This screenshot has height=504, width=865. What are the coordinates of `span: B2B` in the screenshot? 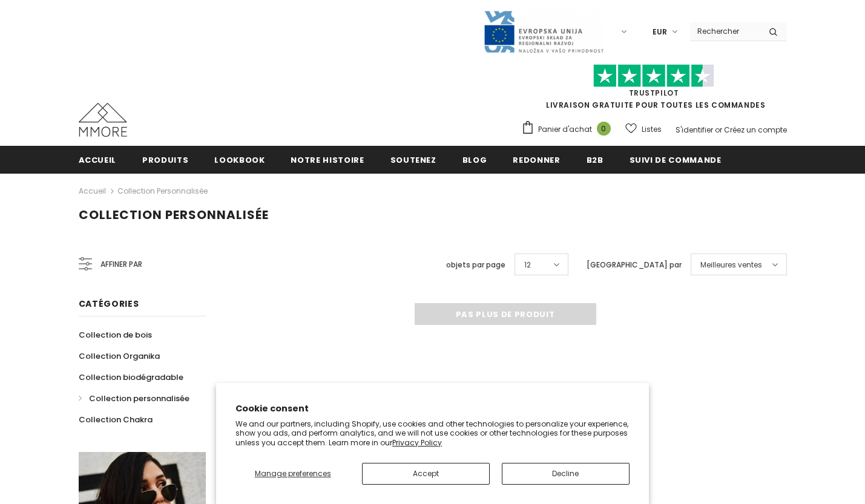 It's located at (595, 160).